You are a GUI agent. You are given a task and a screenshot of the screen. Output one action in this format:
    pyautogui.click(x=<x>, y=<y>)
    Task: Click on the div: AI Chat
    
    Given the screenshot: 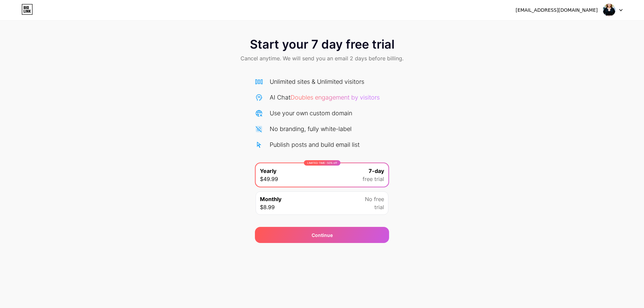 What is the action you would take?
    pyautogui.click(x=325, y=97)
    